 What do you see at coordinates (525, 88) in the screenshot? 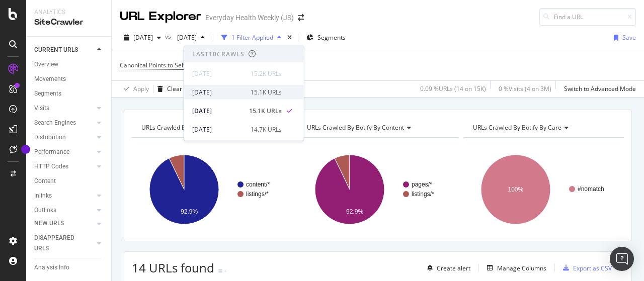
I see `div: 0 % Visits ( 4 on 3M )` at bounding box center [525, 88].